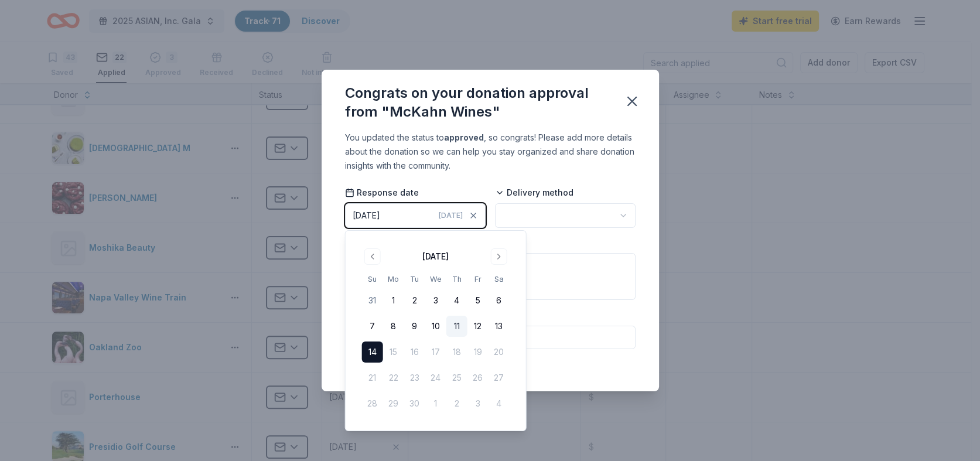 Image resolution: width=980 pixels, height=461 pixels. I want to click on button: Go to next month, so click(499, 257).